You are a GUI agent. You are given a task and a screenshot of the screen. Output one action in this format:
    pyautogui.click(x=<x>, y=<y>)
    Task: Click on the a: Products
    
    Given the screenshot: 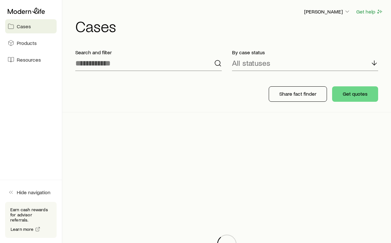 What is the action you would take?
    pyautogui.click(x=31, y=43)
    